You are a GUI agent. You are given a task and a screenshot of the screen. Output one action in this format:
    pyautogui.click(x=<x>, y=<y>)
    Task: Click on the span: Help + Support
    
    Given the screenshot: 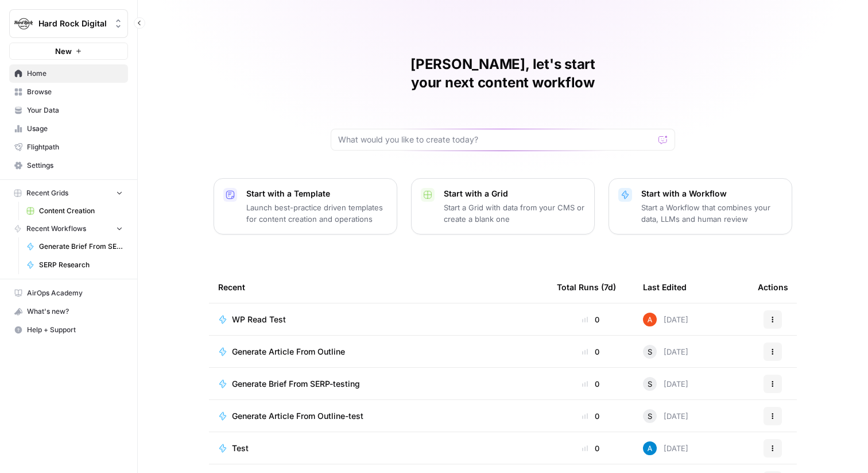 What is the action you would take?
    pyautogui.click(x=75, y=330)
    